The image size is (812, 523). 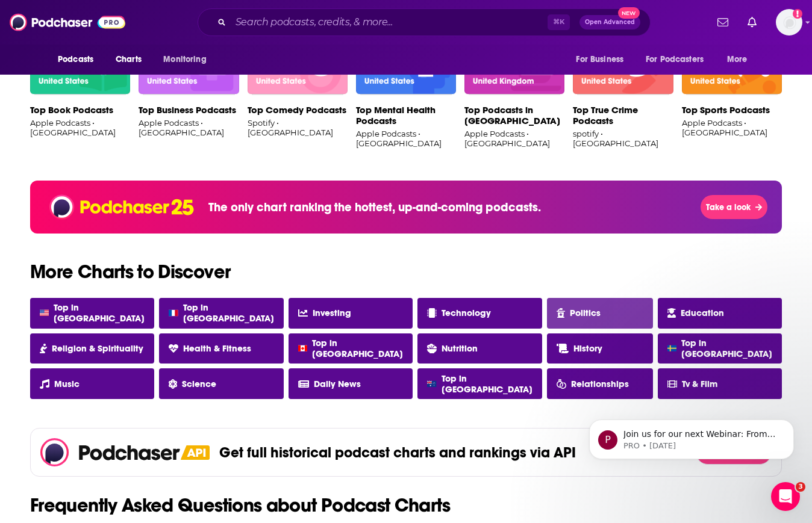 What do you see at coordinates (460, 349) in the screenshot?
I see `span: Nutrition` at bounding box center [460, 349].